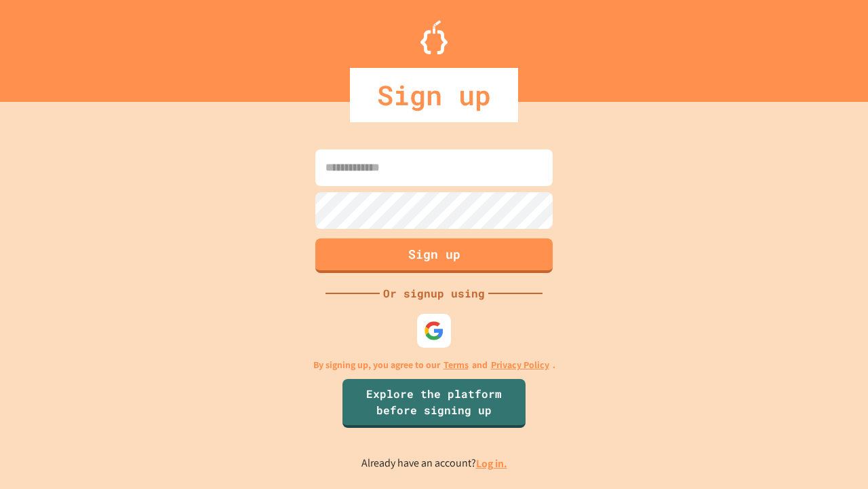 The height and width of the screenshot is (489, 868). Describe the element at coordinates (434, 330) in the screenshot. I see `img: google-icon.svg` at that location.